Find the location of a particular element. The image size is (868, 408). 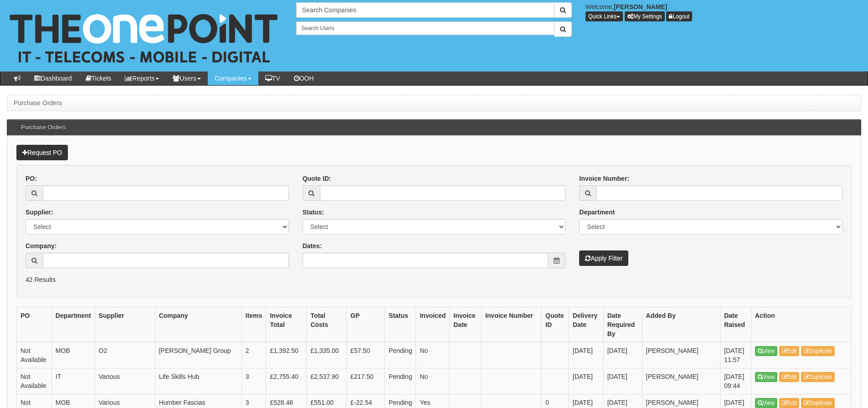

label: Invoice Number: is located at coordinates (604, 178).